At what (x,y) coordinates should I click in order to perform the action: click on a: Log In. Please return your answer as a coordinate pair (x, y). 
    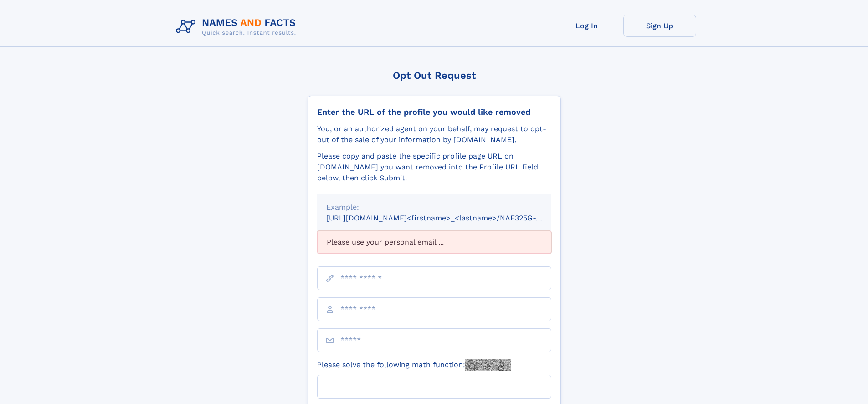
    Looking at the image, I should click on (587, 26).